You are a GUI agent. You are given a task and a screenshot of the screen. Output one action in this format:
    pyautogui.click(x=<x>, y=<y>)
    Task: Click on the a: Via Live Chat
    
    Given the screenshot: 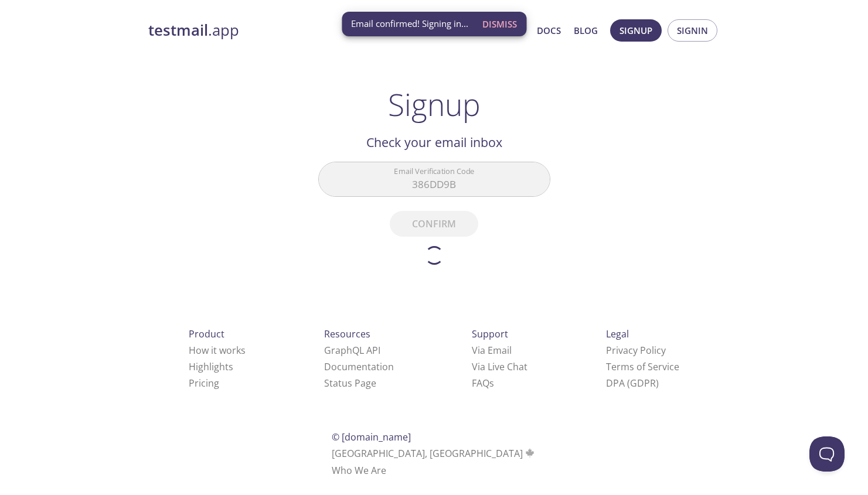 What is the action you would take?
    pyautogui.click(x=499, y=367)
    